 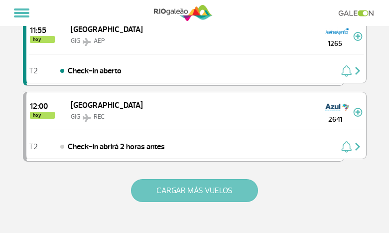 I want to click on span: AEP, so click(x=99, y=41).